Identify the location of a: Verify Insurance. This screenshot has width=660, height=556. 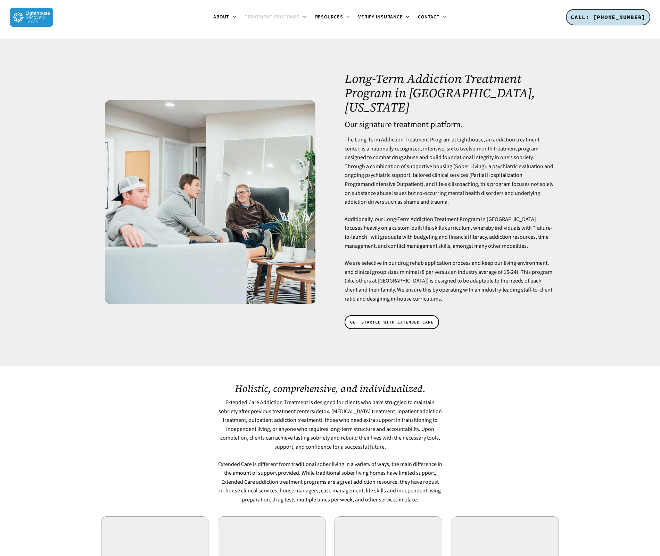
(384, 17).